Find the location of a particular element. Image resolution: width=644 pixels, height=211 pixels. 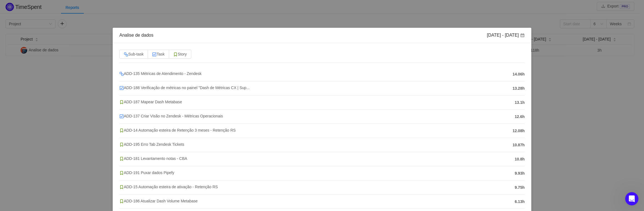

span: ADD-187 Mapear Dash Metabase is located at coordinates (151, 102).